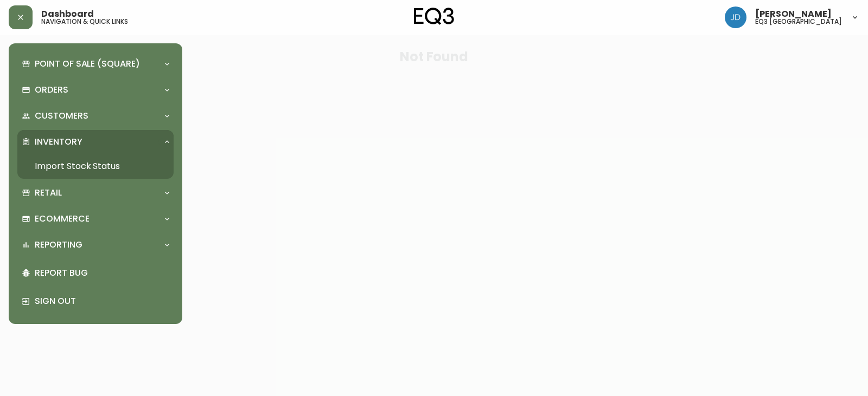 The width and height of the screenshot is (868, 396). Describe the element at coordinates (735, 17) in the screenshot. I see `img: 7c567ac048721f22e158fd313f7f0981` at that location.